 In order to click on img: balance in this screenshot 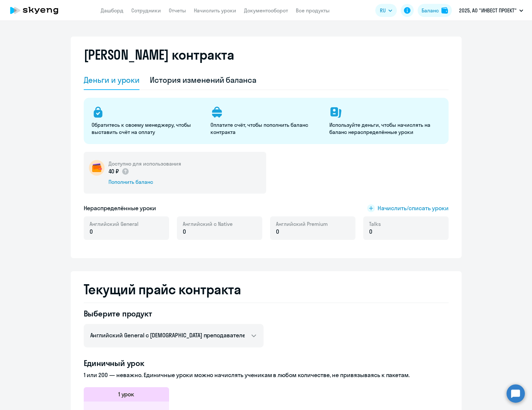, I will do `click(445, 11)`.